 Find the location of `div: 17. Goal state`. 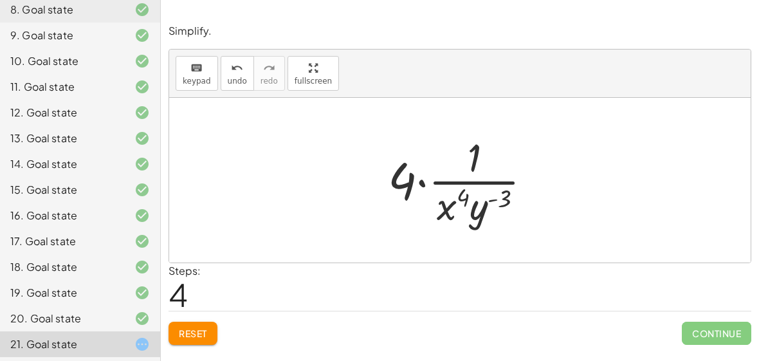

div: 17. Goal state is located at coordinates (62, 241).